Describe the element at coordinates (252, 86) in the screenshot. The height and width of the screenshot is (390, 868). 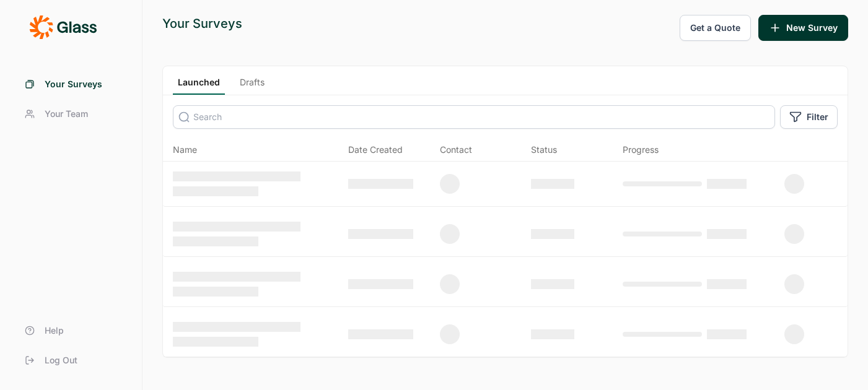
I see `a: Drafts` at that location.